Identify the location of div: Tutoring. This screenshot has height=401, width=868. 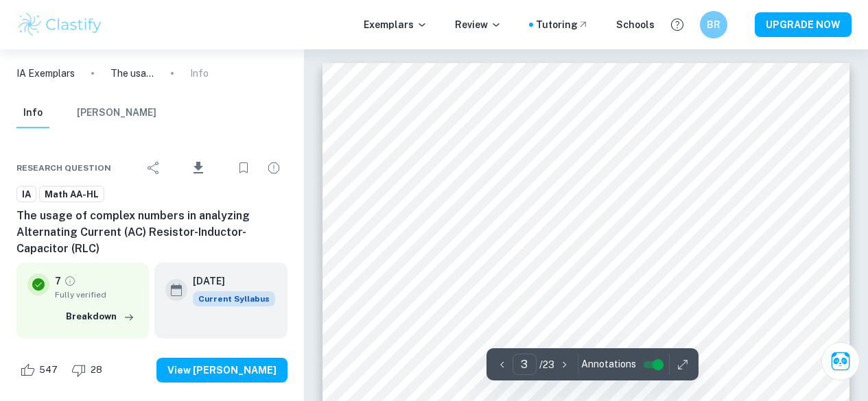
(562, 24).